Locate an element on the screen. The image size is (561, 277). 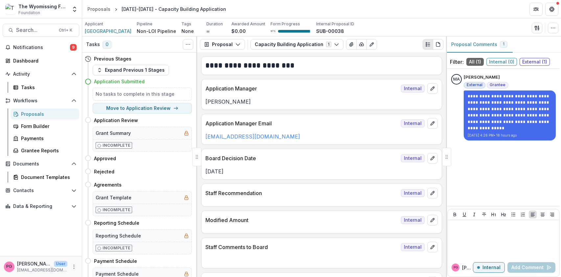
span: Grantee is located at coordinates (497, 85).